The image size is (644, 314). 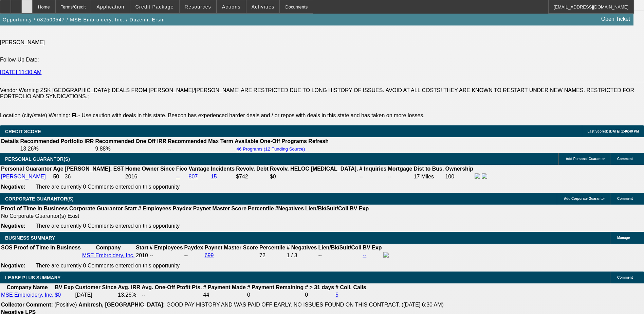 I want to click on td: 17 Miles, so click(x=429, y=176).